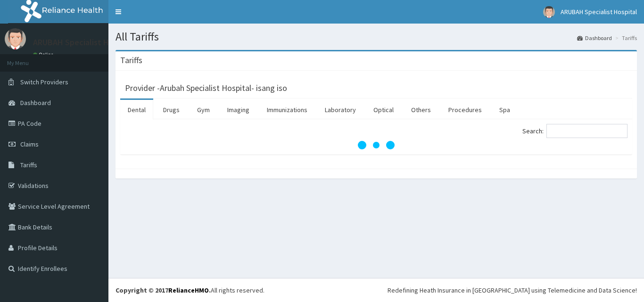 Image resolution: width=644 pixels, height=302 pixels. What do you see at coordinates (505, 110) in the screenshot?
I see `a: Spa` at bounding box center [505, 110].